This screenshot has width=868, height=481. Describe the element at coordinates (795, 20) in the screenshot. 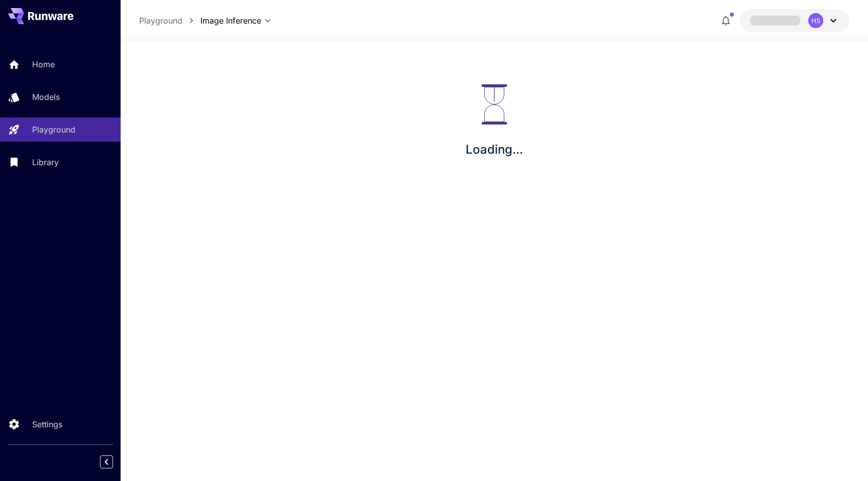

I see `button: HS` at that location.